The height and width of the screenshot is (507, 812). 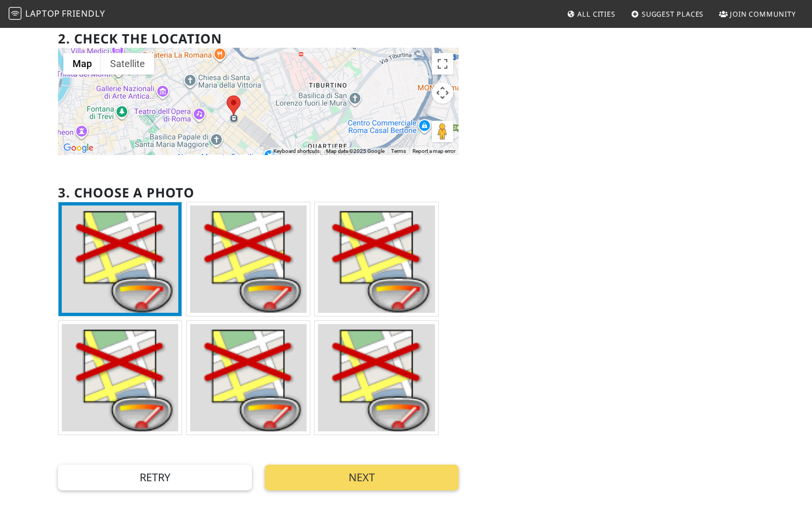 What do you see at coordinates (140, 39) in the screenshot?
I see `h2: 2. Check the location` at bounding box center [140, 39].